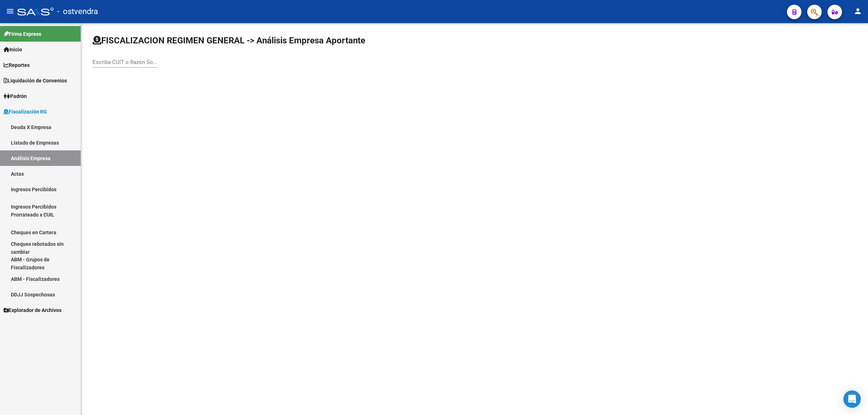 Image resolution: width=868 pixels, height=415 pixels. What do you see at coordinates (35, 80) in the screenshot?
I see `span: Liquidación de Convenios` at bounding box center [35, 80].